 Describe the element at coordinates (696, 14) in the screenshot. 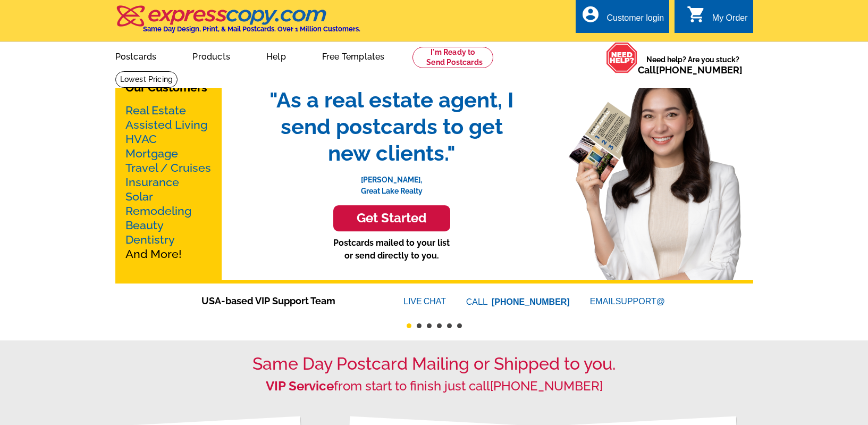

I see `i: shopping_cart` at that location.